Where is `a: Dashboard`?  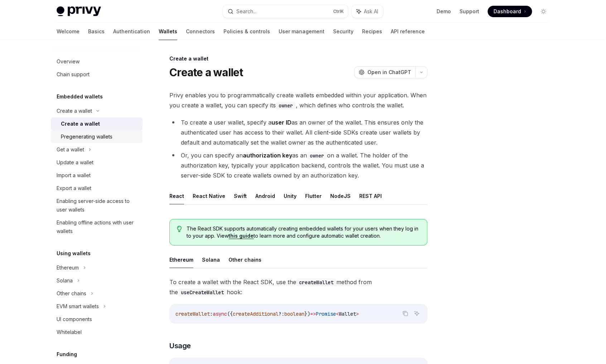
a: Dashboard is located at coordinates (509, 11).